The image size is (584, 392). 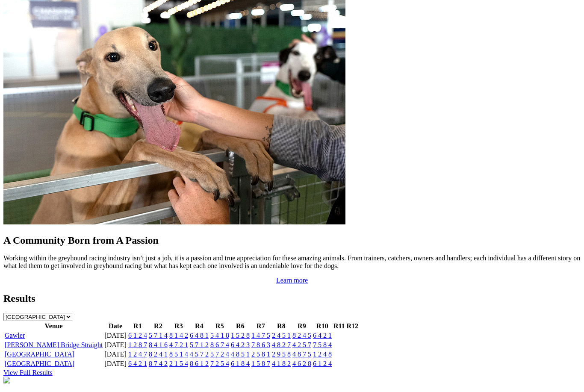 What do you see at coordinates (220, 354) in the screenshot?
I see `a: 5 7 2 4` at bounding box center [220, 354].